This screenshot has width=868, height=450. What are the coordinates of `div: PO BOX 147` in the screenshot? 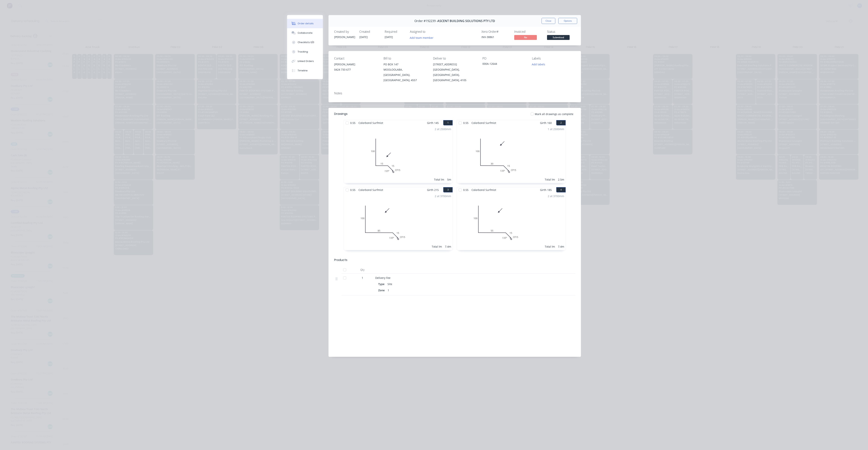 It's located at (405, 64).